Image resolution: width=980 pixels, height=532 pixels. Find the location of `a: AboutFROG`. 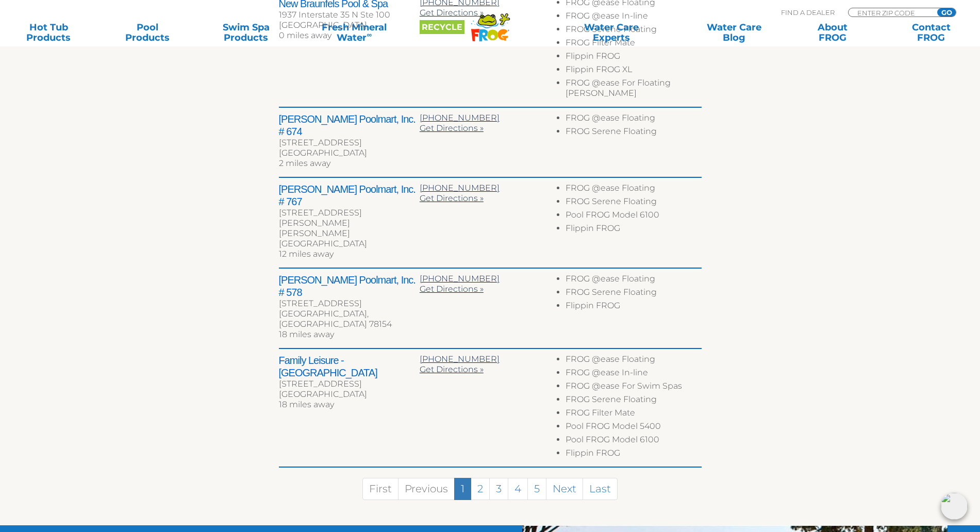

a: AboutFROG is located at coordinates (833, 32).